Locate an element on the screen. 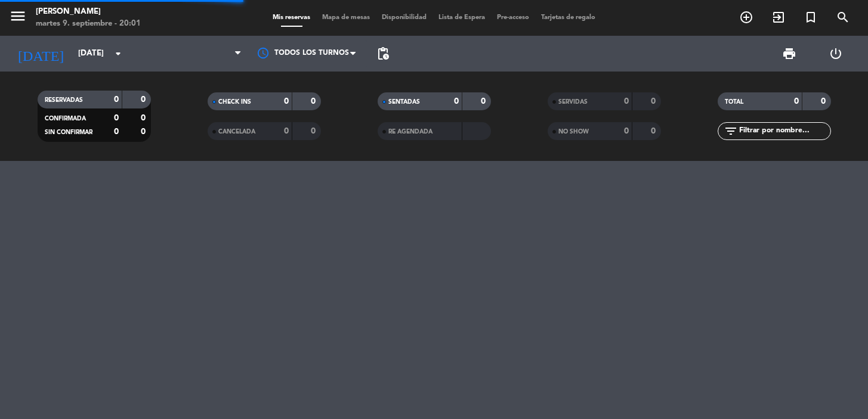 Image resolution: width=868 pixels, height=419 pixels. span: SIN CONFIRMAR is located at coordinates (69, 132).